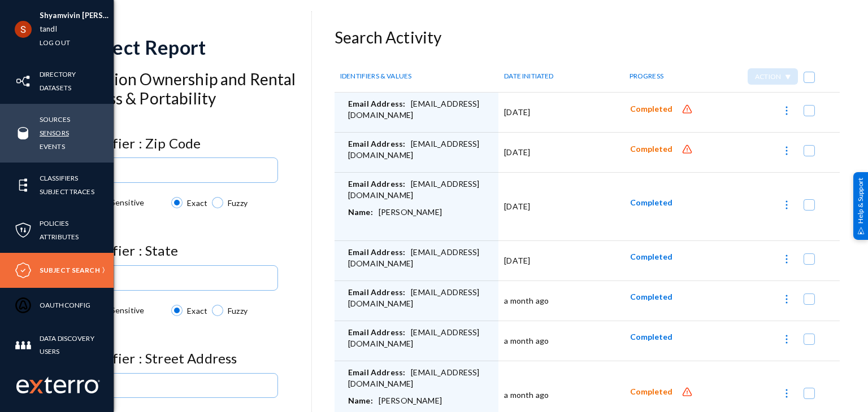 The width and height of the screenshot is (868, 412). What do you see at coordinates (65, 305) in the screenshot?
I see `a: OAuthConfig` at bounding box center [65, 305].